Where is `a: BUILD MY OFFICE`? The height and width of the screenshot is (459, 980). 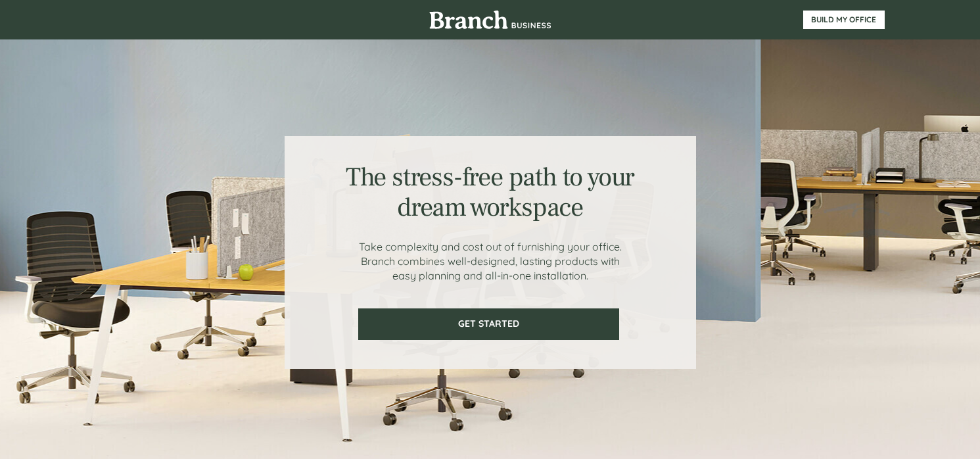
a: BUILD MY OFFICE is located at coordinates (843, 19).